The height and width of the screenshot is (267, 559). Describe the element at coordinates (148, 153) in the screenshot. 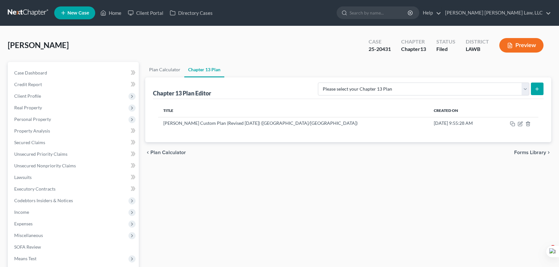

I see `i: chevron_left` at that location.